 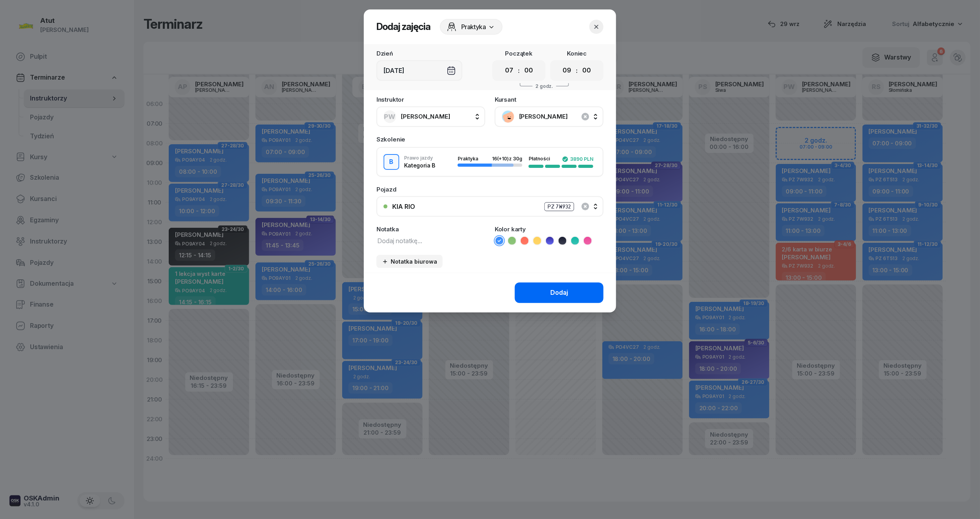 What do you see at coordinates (559, 293) in the screenshot?
I see `button: Dodaj` at bounding box center [559, 293].